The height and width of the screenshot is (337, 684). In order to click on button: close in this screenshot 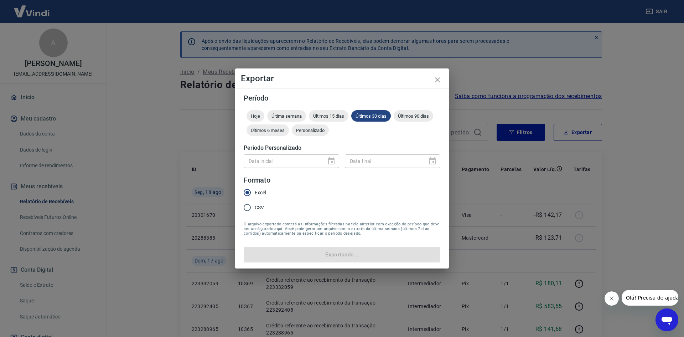, I will do `click(437, 80)`.